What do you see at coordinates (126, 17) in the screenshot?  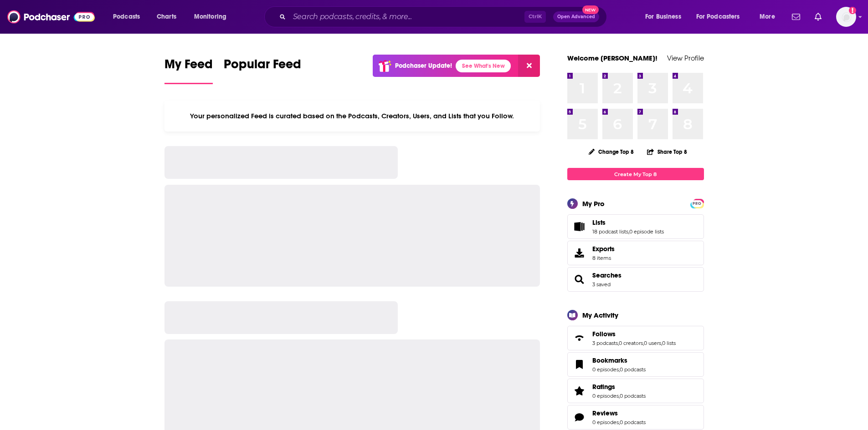 I see `span: Podcasts` at bounding box center [126, 17].